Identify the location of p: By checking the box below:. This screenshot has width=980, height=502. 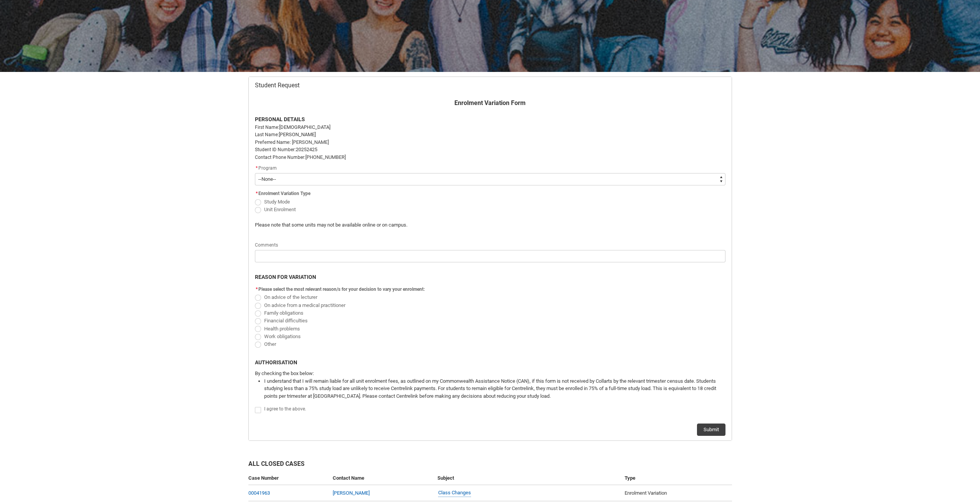
(490, 374).